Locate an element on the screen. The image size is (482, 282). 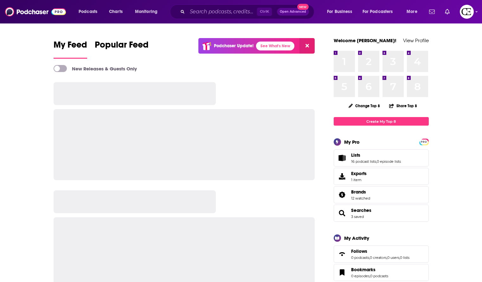
div: My Pro is located at coordinates (352, 142).